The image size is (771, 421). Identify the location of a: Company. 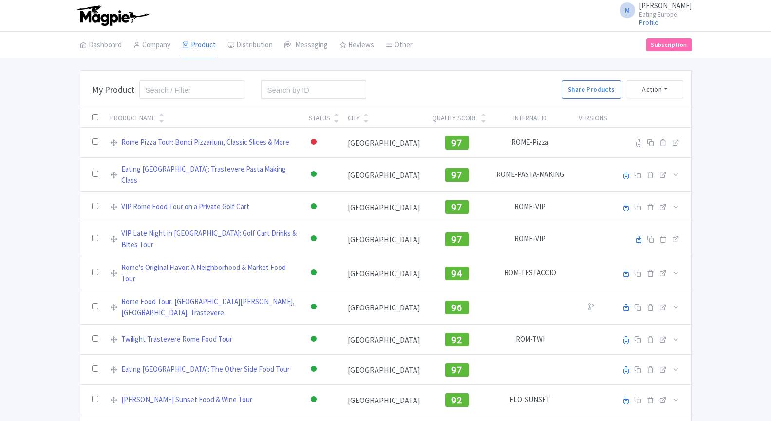
(152, 45).